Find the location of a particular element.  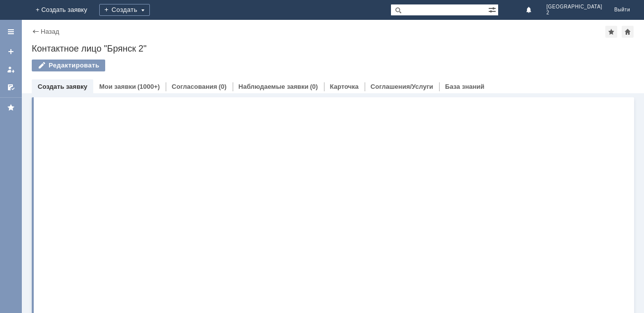

a: База знаний is located at coordinates (465, 86).